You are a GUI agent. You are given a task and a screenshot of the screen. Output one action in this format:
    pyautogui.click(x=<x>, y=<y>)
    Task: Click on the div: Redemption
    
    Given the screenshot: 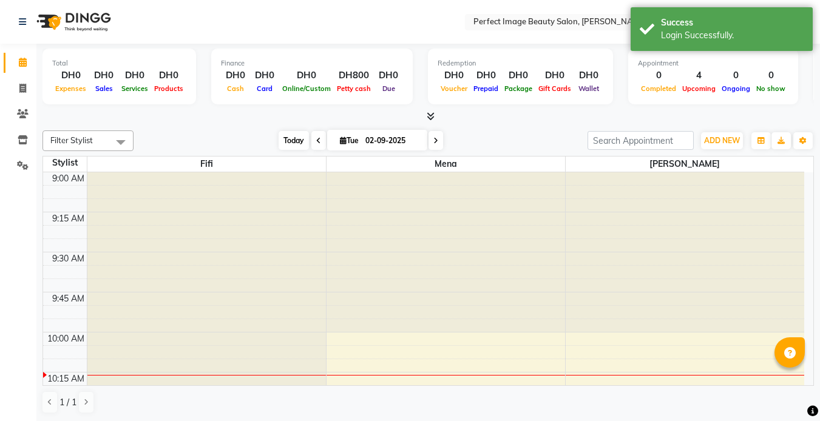 What is the action you would take?
    pyautogui.click(x=520, y=63)
    